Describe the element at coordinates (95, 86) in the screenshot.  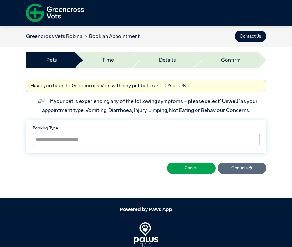
I see `label: Have you been to Greencross Vets with any pet before?` at that location.